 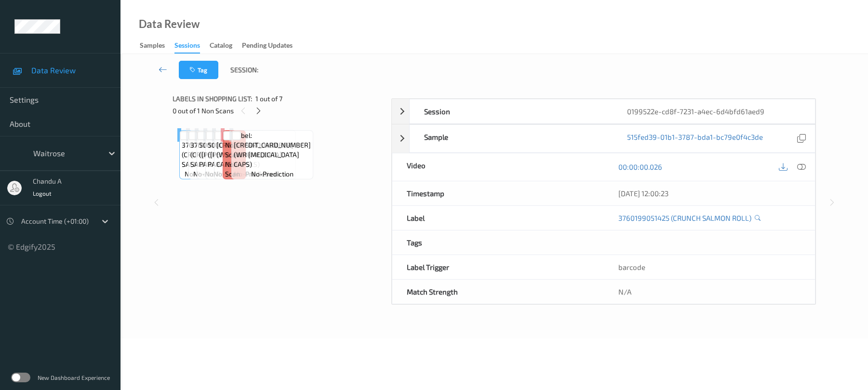 What do you see at coordinates (279, 111) in the screenshot?
I see `div: 0 out of 1 Non Scans` at bounding box center [279, 111].